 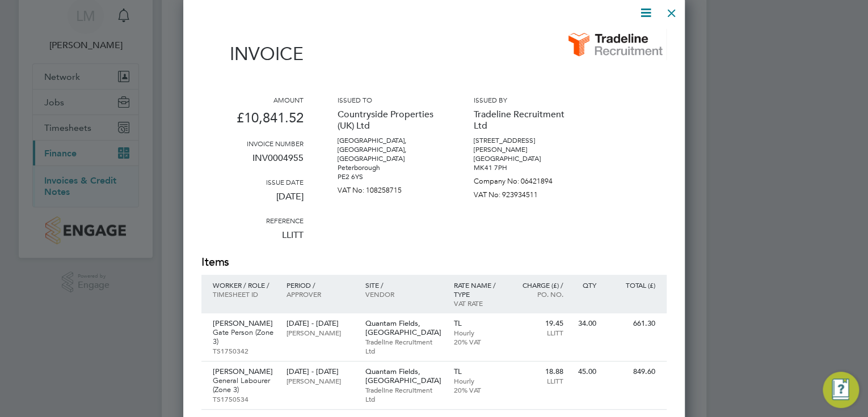 I want to click on p: Vendor, so click(x=404, y=294).